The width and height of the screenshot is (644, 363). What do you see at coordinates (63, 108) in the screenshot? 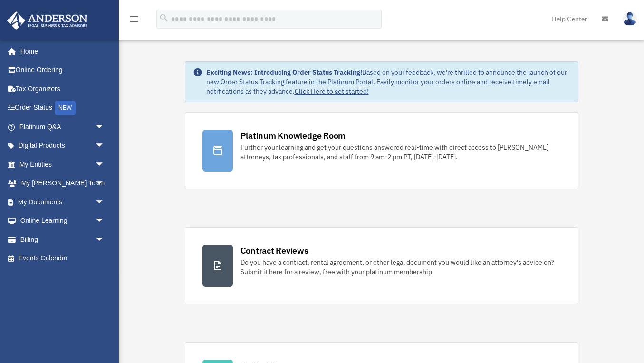
I see `a: Order StatusNEW` at bounding box center [63, 108].